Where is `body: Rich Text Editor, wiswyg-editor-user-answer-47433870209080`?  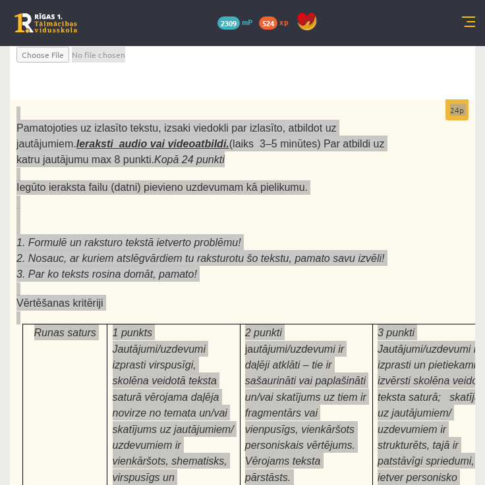
body: Rich Text Editor, wiswyg-editor-user-answer-47433870209080 is located at coordinates (225, 20).